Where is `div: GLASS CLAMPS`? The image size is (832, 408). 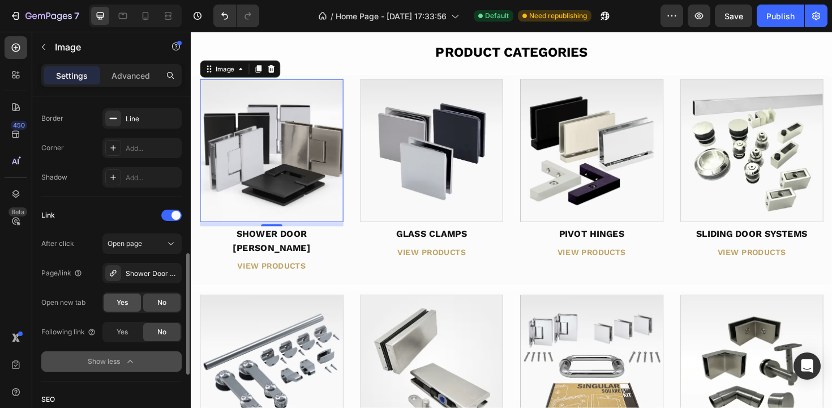
div: GLASS CLAMPS is located at coordinates (255, 215).